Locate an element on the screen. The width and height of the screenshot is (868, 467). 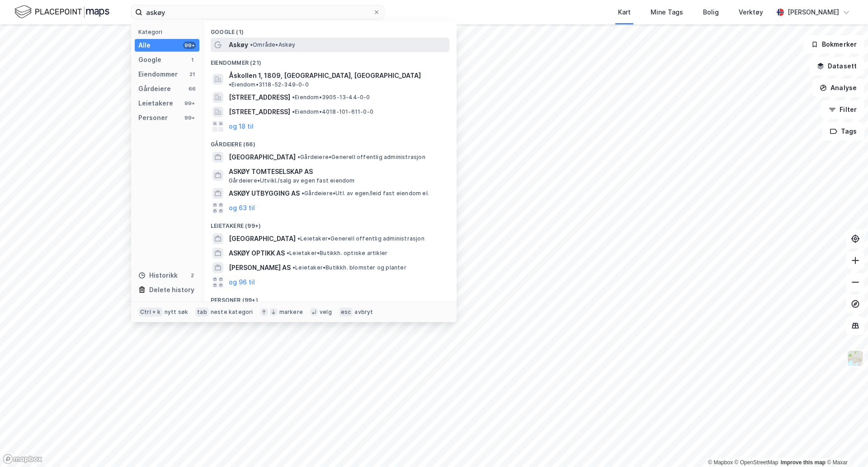
span: Gårdeiere • Generell offentlig administrasjon is located at coordinates (361, 157).